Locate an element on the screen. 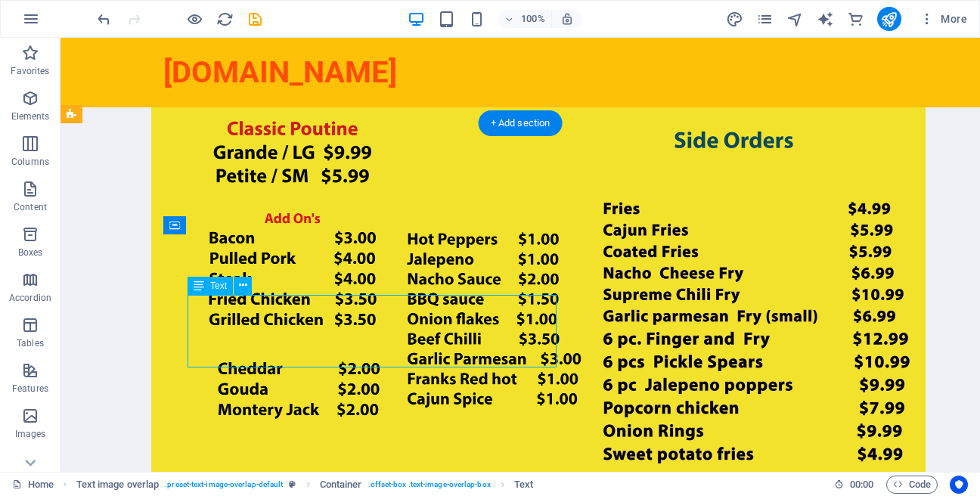  i: Save (Ctrl+S) is located at coordinates (255, 19).